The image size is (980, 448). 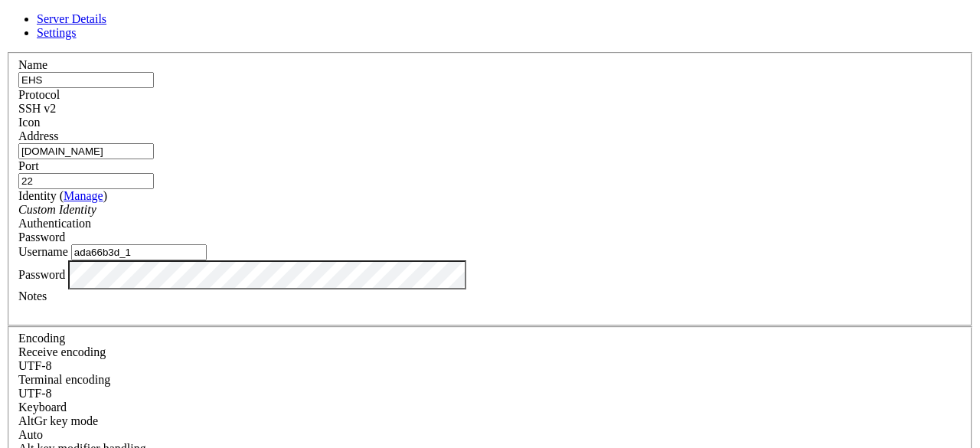 What do you see at coordinates (139, 252) in the screenshot?
I see `input: Login Username` at bounding box center [139, 252].